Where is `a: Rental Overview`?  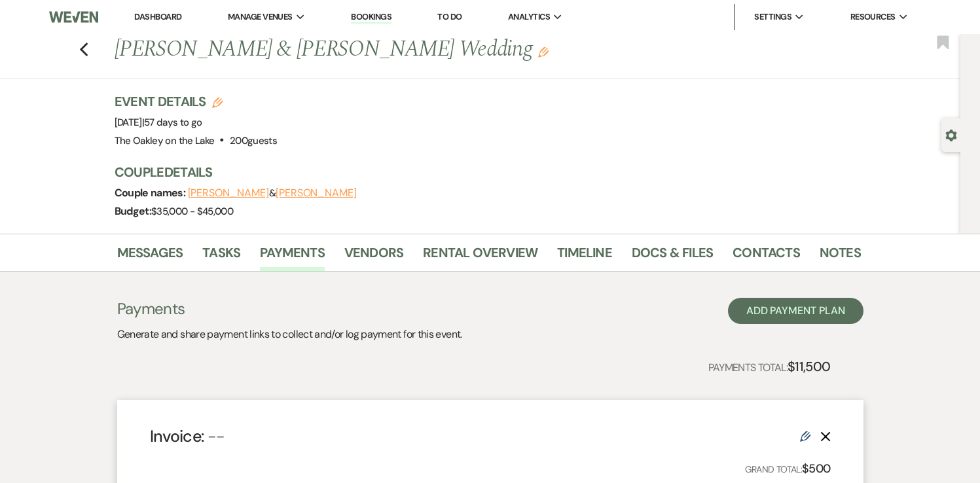
a: Rental Overview is located at coordinates (480, 257).